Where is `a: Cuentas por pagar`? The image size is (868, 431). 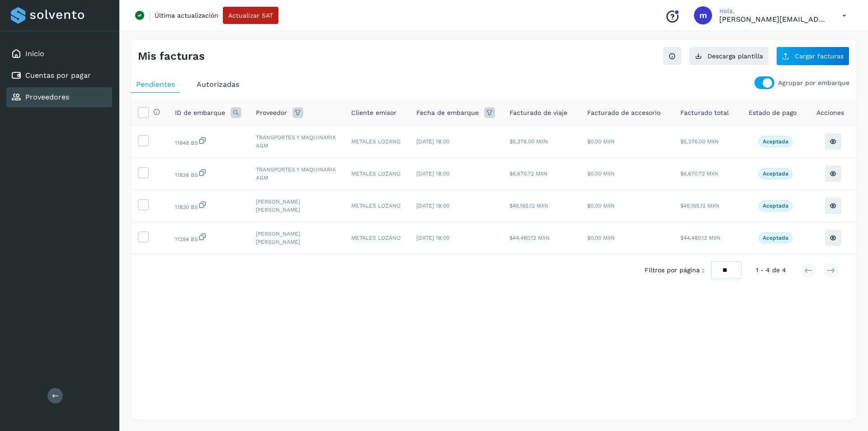
a: Cuentas por pagar is located at coordinates (58, 75).